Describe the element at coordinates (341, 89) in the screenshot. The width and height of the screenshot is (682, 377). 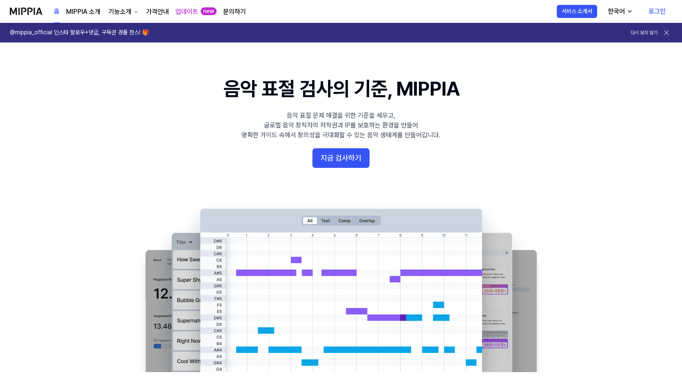
I see `h1: 음악 표절 검사의 기준, MIPPIA` at that location.